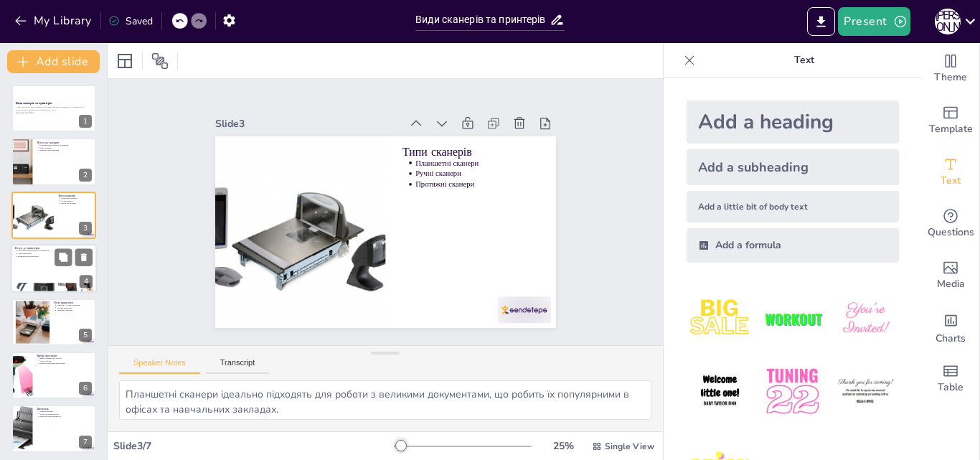 This screenshot has width=980, height=460. What do you see at coordinates (125, 61) in the screenshot?
I see `div: Layout` at bounding box center [125, 61].